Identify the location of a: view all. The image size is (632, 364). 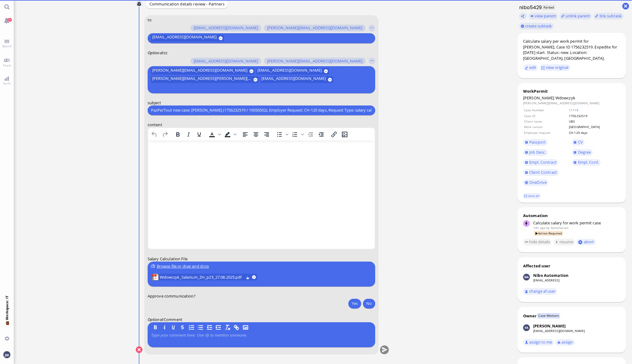
(532, 196).